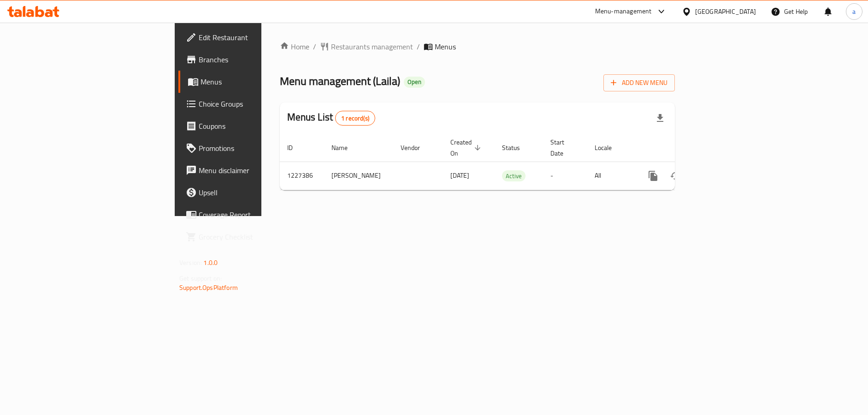 This screenshot has width=868, height=415. What do you see at coordinates (255, 60) in the screenshot?
I see `span: Branches` at bounding box center [255, 60].